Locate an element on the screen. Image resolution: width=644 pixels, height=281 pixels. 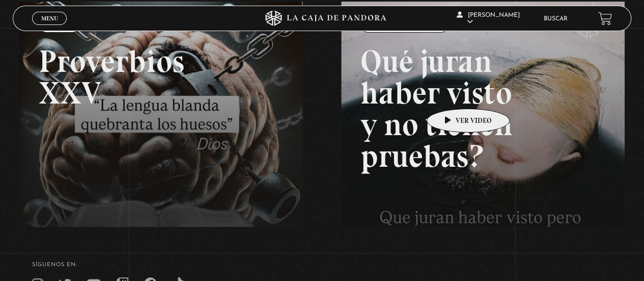
span: Menu is located at coordinates (50, 19).